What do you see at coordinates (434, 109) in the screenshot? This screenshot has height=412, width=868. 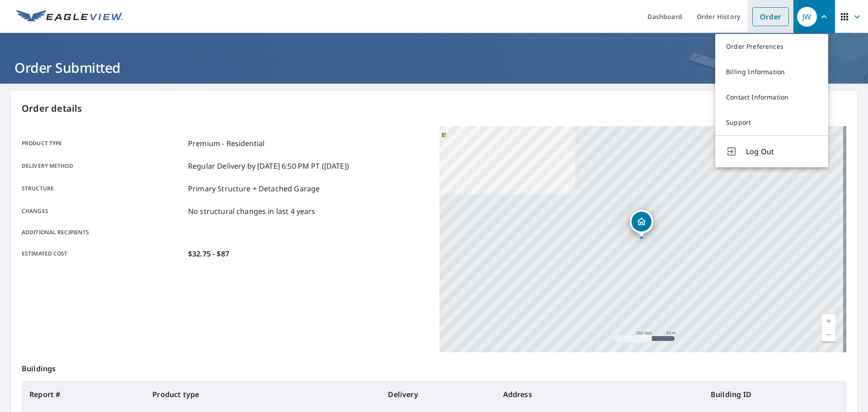 I see `p: Order details` at bounding box center [434, 109].